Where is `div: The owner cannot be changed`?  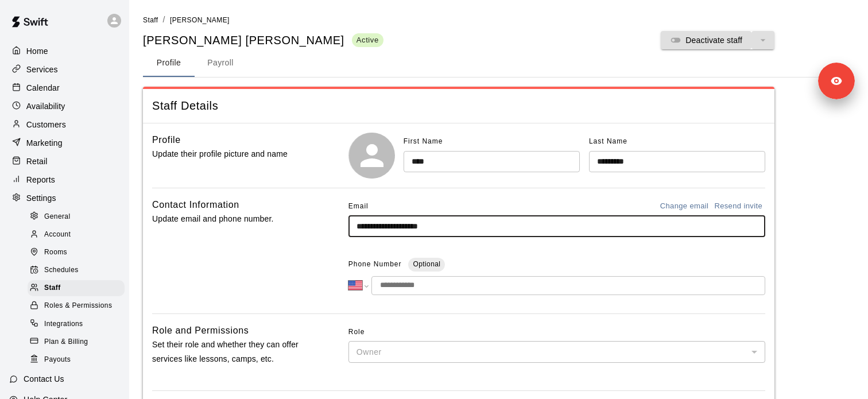
div: The owner cannot be changed is located at coordinates (557, 351).